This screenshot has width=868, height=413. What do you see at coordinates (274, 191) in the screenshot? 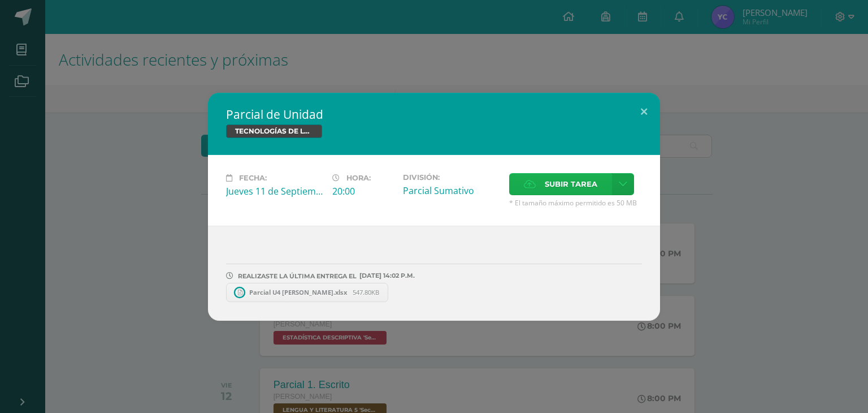
I see `div: Jueves 11 de Septiembre` at bounding box center [274, 191].